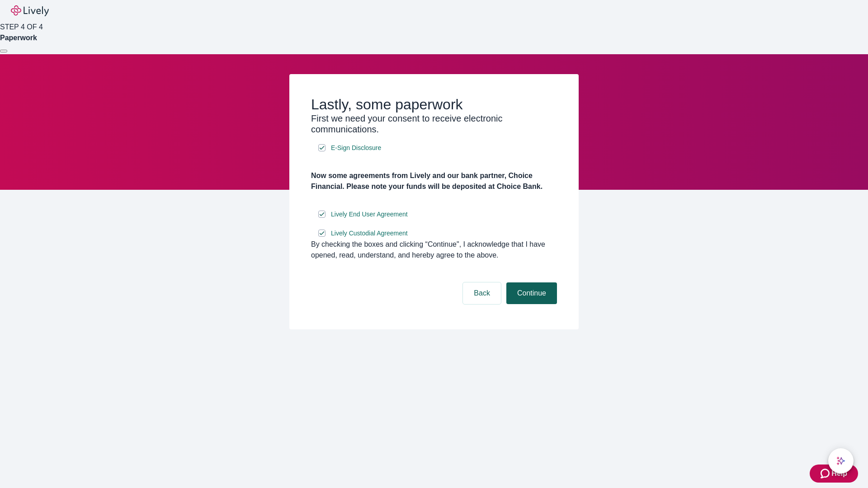 The width and height of the screenshot is (868, 488). I want to click on button: Back, so click(482, 293).